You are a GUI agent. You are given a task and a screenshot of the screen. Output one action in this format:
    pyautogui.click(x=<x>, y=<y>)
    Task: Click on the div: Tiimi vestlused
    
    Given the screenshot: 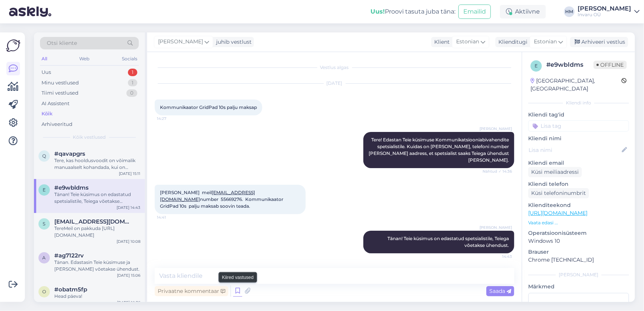 What is the action you would take?
    pyautogui.click(x=60, y=93)
    